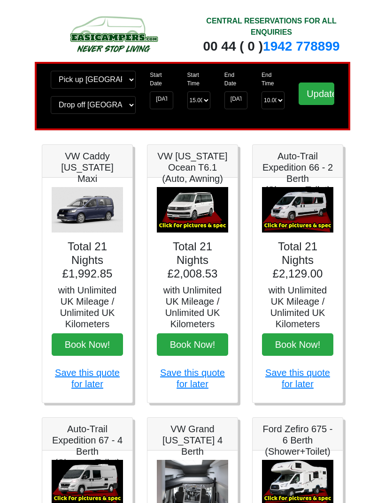 This screenshot has height=503, width=385. Describe the element at coordinates (297, 173) in the screenshot. I see `h5: Auto-Trail Expedition 66 - 2 Berth (Shower+Toilet)` at that location.